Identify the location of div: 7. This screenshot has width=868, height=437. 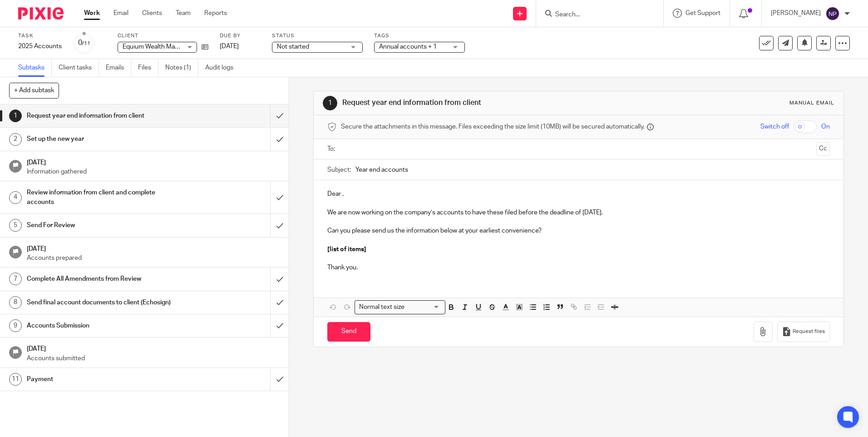
(15, 279).